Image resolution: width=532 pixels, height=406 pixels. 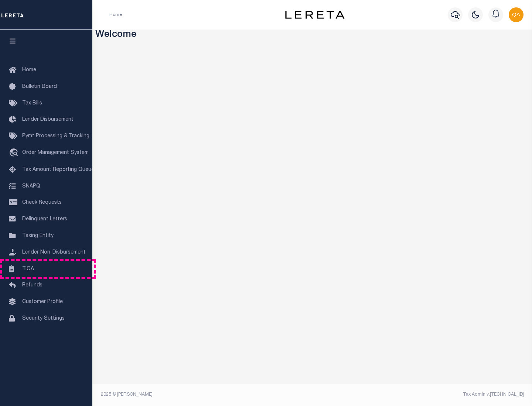 I want to click on span: TIQA, so click(x=28, y=269).